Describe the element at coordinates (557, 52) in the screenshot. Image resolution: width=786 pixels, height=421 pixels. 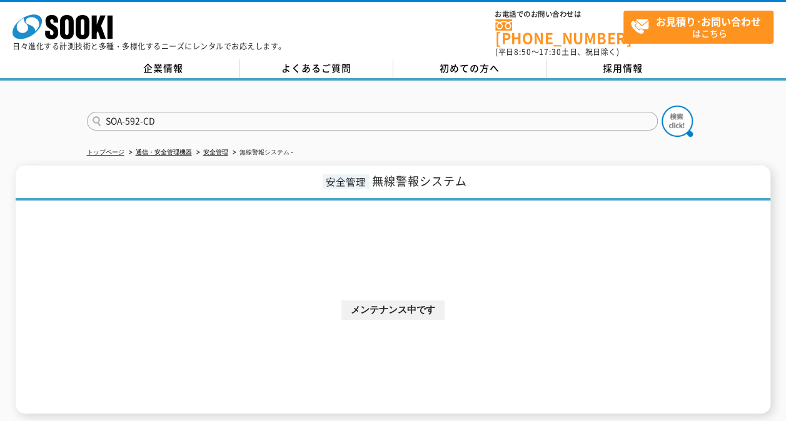
I see `span: (平日 ～ 土日、祝日除く)` at that location.